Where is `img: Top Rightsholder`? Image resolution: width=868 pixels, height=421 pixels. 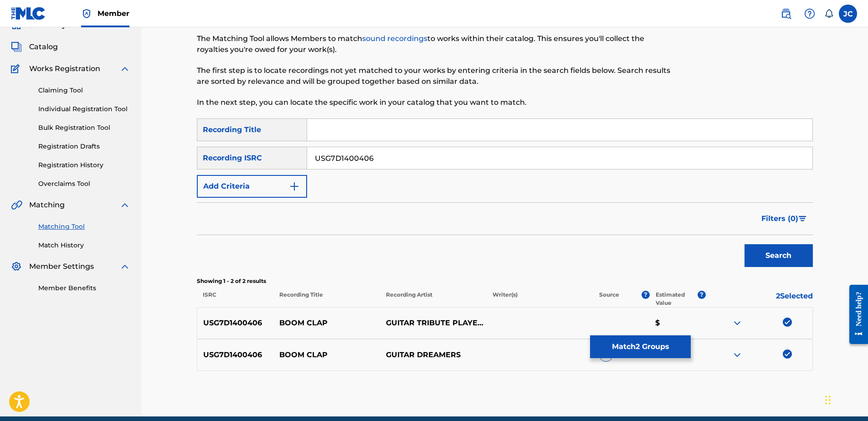
img: Top Rightsholder is located at coordinates (87, 14).